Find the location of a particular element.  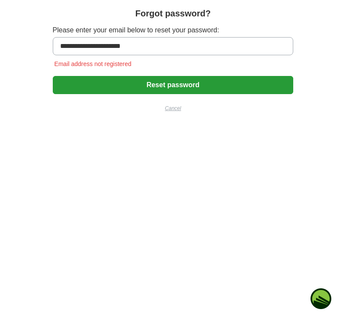

a: Cancel is located at coordinates (173, 108).